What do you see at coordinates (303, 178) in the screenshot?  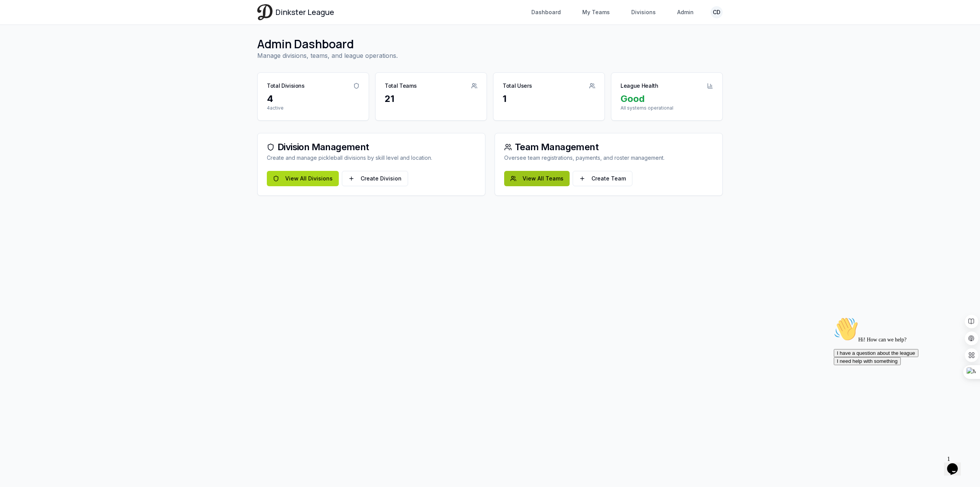 I see `a: View All Divisions` at bounding box center [303, 178].